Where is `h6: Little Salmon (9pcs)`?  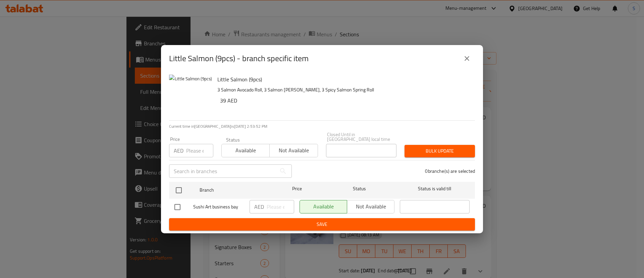
h6: Little Salmon (9pcs) is located at coordinates (343, 79).